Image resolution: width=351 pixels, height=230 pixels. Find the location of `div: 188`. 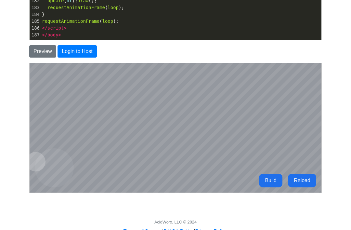

div: 188 is located at coordinates (35, 42).